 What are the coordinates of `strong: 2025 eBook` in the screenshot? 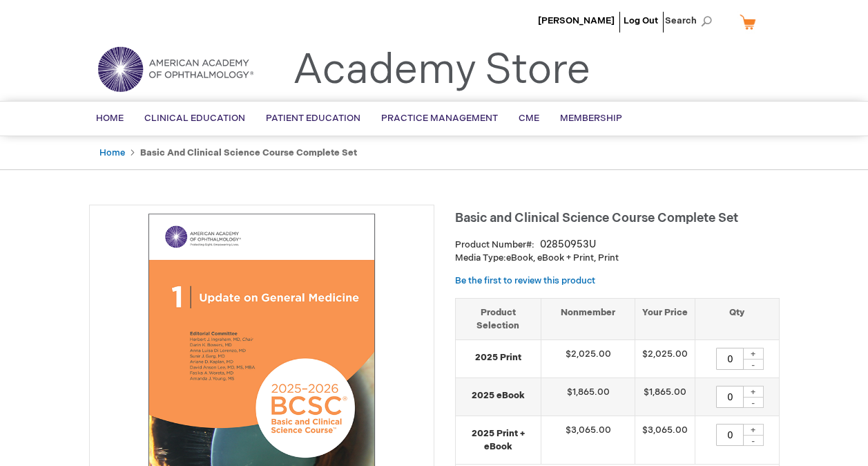 It's located at (498, 395).